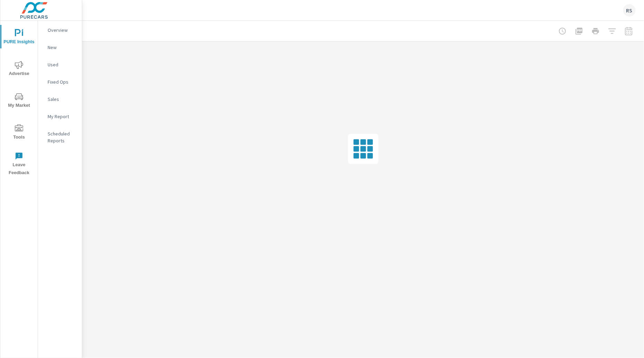 The width and height of the screenshot is (644, 358). Describe the element at coordinates (62, 116) in the screenshot. I see `p: My Report` at that location.